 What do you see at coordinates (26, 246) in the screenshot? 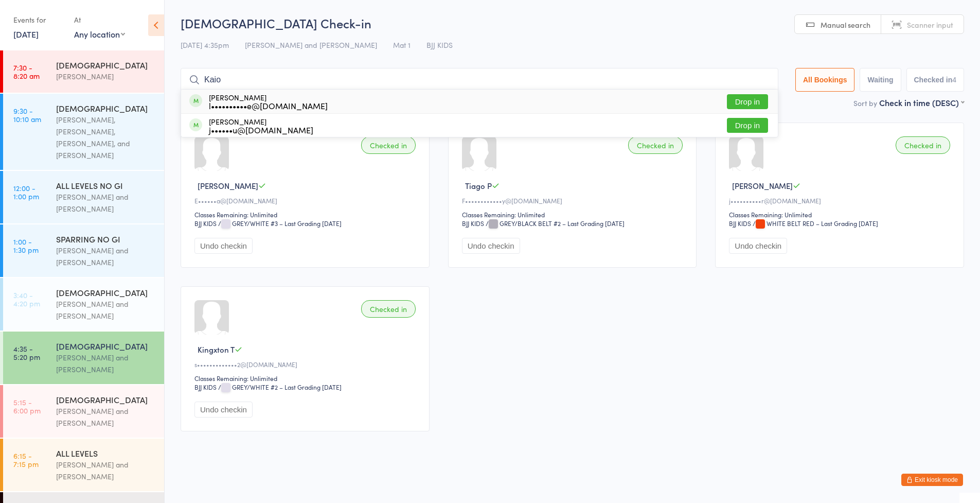
I see `time: 1:00 - 1:30 pm` at bounding box center [26, 246].